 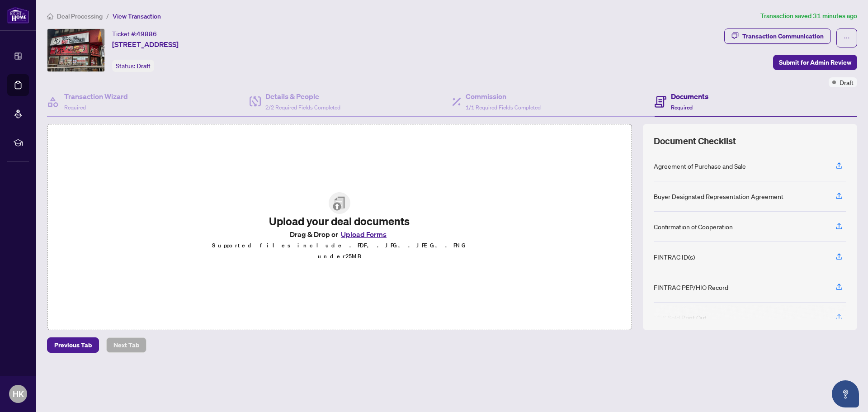 What do you see at coordinates (691, 287) in the screenshot?
I see `div: FINTRAC PEP/HIO Record` at bounding box center [691, 287].